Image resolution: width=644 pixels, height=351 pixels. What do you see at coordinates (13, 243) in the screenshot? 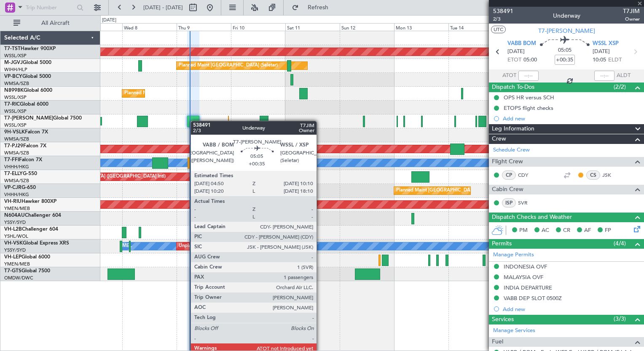
I see `span: VH-VSK` at bounding box center [13, 243].